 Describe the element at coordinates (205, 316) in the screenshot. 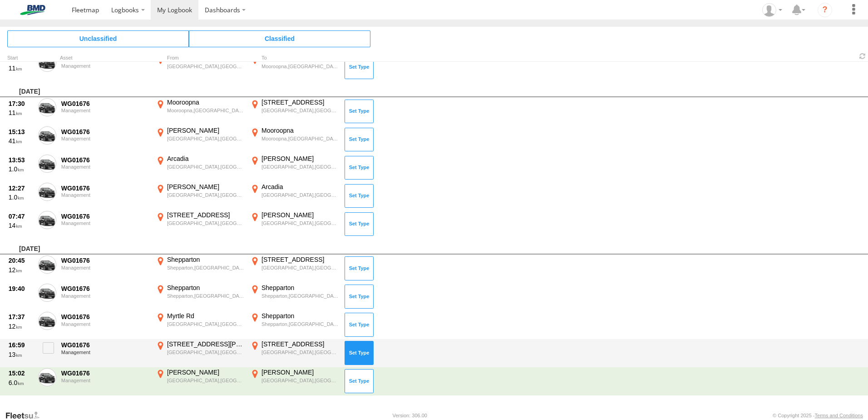

I see `div: Myrtle Rd` at that location.